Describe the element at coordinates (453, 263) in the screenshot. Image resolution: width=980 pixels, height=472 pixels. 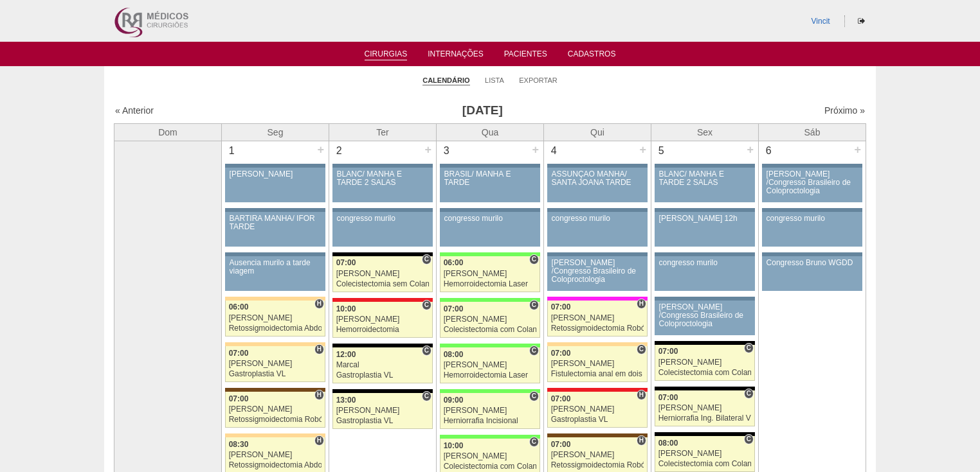
I see `span: 06:00` at that location.